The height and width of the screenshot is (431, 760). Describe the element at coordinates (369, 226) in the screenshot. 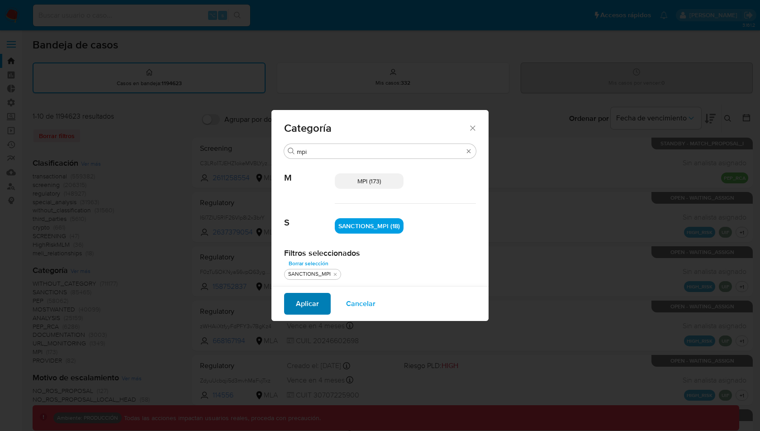

I see `span: SANCTIONS_MPI (18)` at that location.